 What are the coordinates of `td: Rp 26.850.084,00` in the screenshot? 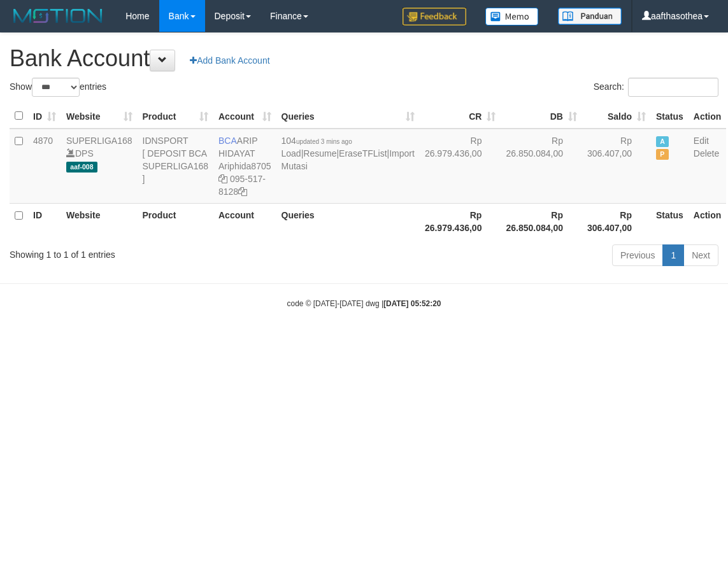 It's located at (541, 166).